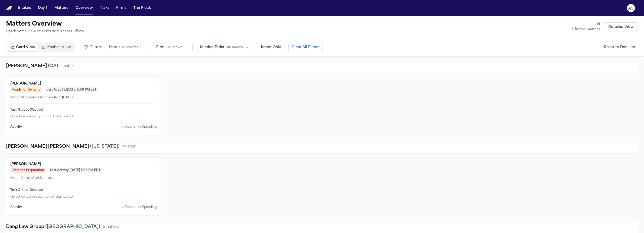  I want to click on button: Reset to Defaults, so click(619, 48).